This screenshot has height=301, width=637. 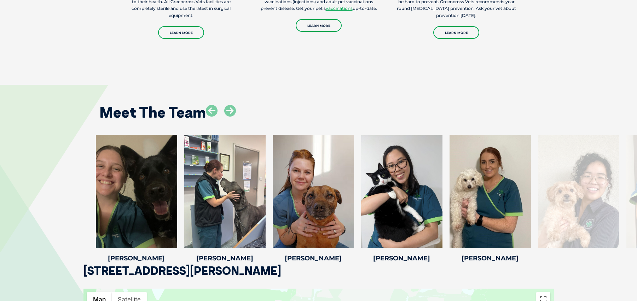 I want to click on a: vaccinations, so click(x=339, y=8).